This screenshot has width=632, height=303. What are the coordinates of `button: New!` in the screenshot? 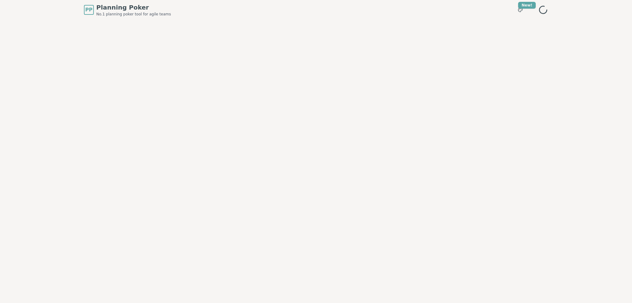 It's located at (520, 10).